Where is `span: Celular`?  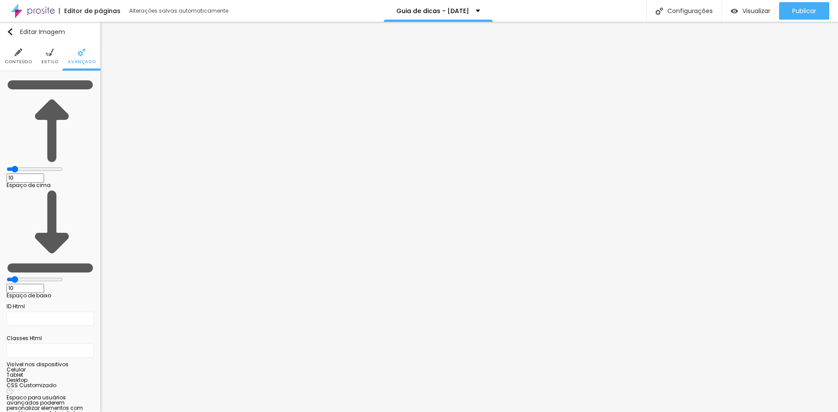
span: Celular is located at coordinates (16, 370).